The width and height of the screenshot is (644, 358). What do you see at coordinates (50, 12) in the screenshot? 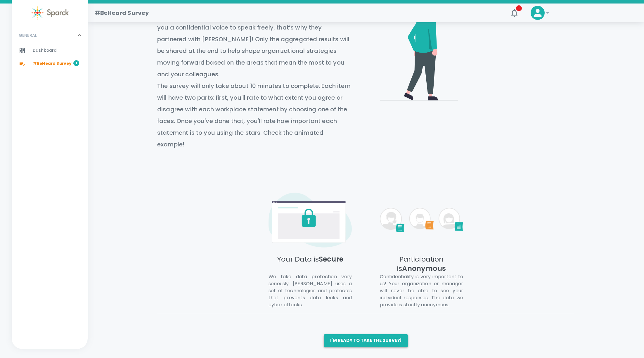
I see `a: Sparck logo` at bounding box center [50, 12].